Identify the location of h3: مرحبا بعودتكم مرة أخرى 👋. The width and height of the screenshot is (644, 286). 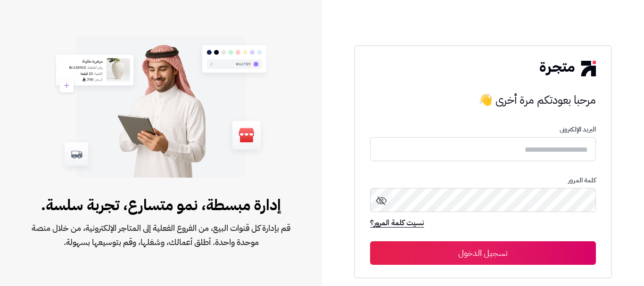
(483, 100).